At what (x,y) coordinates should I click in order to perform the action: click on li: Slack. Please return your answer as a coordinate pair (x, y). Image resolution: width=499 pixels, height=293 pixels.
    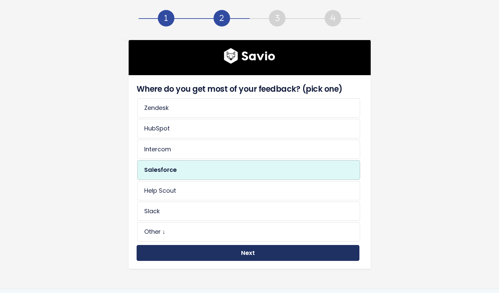
    Looking at the image, I should click on (249, 211).